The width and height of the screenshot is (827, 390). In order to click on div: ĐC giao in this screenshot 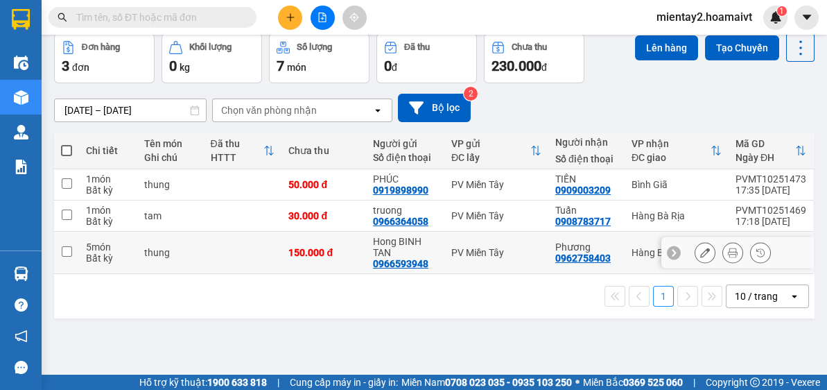, I will do `click(671, 157)`.